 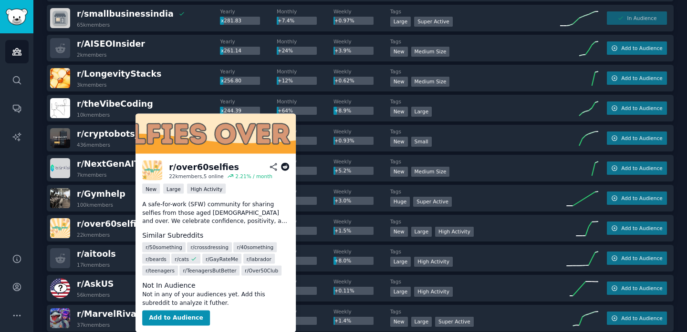 What do you see at coordinates (231, 21) in the screenshot?
I see `span: x281.83` at bounding box center [231, 21].